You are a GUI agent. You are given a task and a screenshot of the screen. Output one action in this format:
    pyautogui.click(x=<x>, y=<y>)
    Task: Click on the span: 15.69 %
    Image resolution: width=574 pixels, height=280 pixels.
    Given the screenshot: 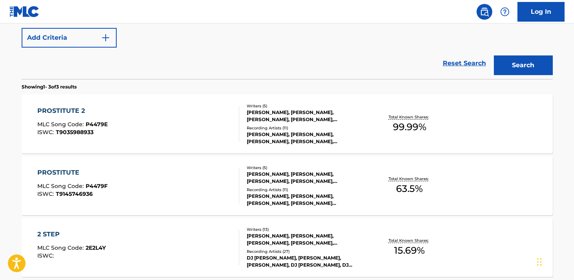 What is the action you would take?
    pyautogui.click(x=409, y=250)
    